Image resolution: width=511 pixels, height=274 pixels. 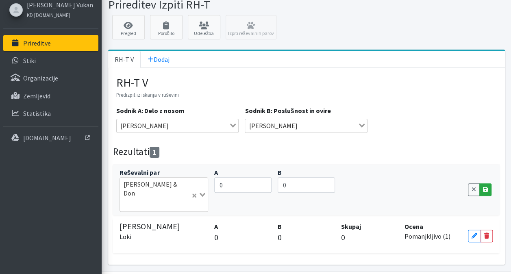 What do you see at coordinates (37, 113) in the screenshot?
I see `p: Statistika` at bounding box center [37, 113].